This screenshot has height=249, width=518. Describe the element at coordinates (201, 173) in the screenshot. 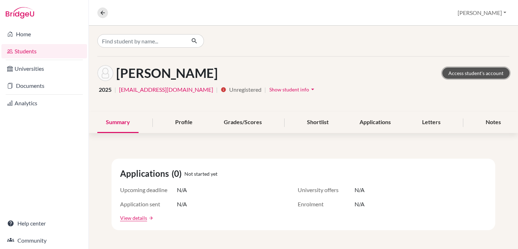

I see `span: Not started yet` at that location.